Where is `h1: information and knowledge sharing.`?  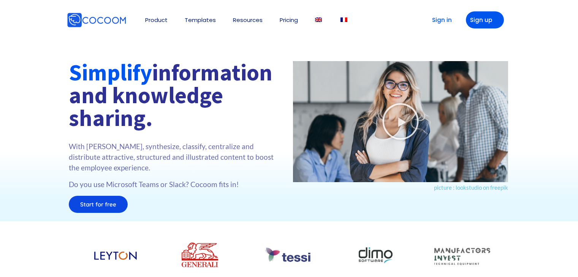
h1: information and knowledge sharing. is located at coordinates (177, 95).